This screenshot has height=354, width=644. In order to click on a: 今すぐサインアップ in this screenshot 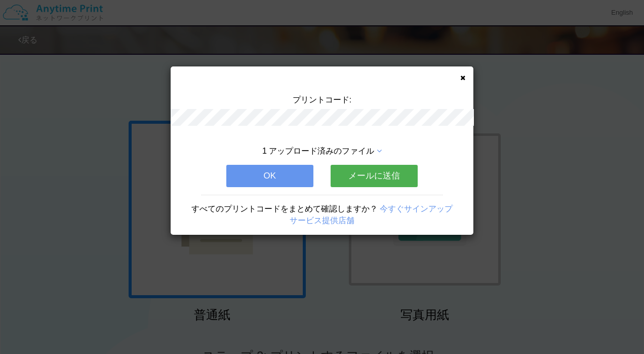, I will do `click(416, 208)`.